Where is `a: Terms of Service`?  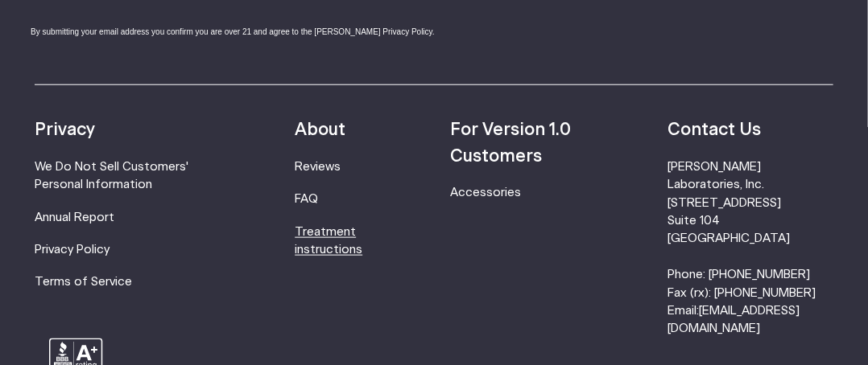 a: Terms of Service is located at coordinates (83, 282).